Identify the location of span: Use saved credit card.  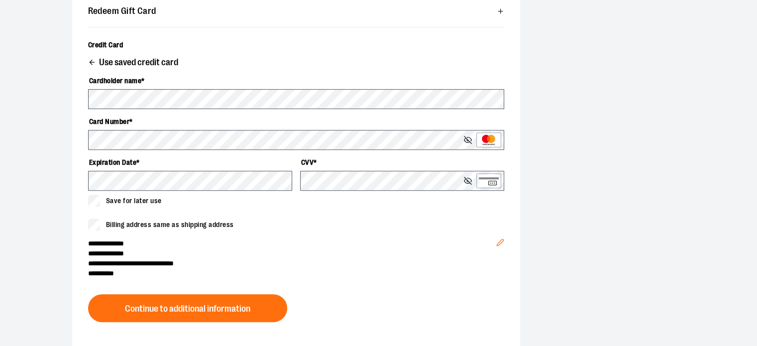
(138, 62).